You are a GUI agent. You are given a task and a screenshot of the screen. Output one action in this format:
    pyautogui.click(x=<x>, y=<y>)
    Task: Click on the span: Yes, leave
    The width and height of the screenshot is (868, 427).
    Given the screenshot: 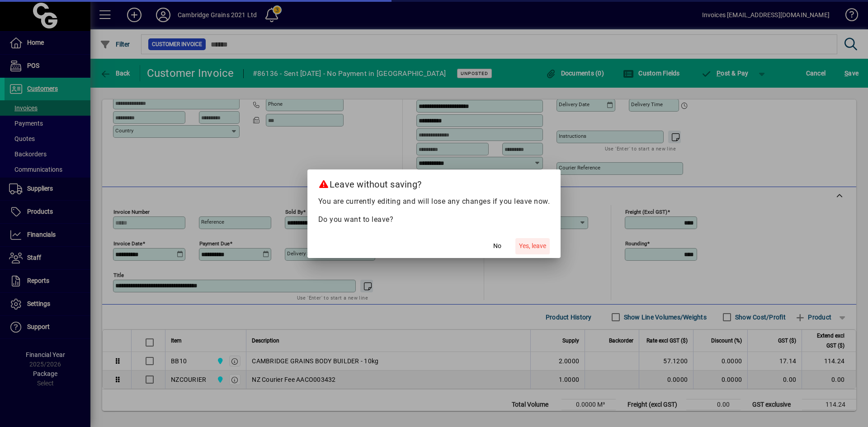 What is the action you would take?
    pyautogui.click(x=533, y=246)
    